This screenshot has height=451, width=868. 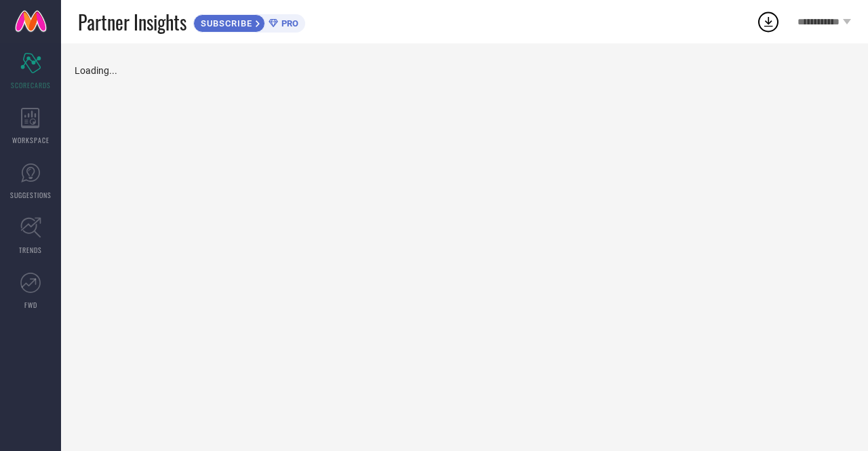 I want to click on span: FWD, so click(x=31, y=304).